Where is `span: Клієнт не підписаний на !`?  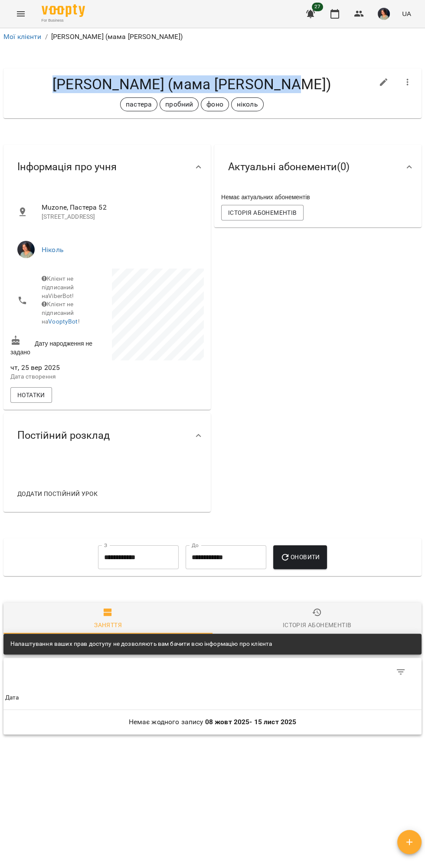 span: Клієнт не підписаний на ! is located at coordinates (61, 312).